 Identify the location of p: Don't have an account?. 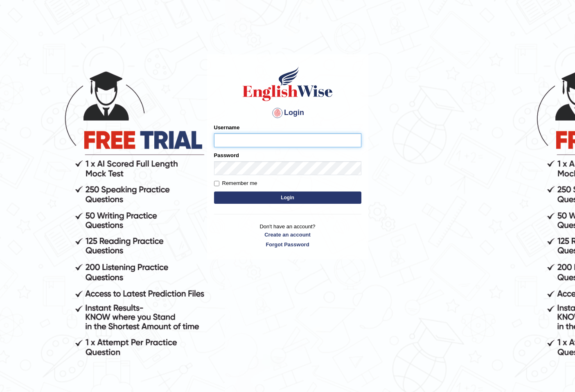
(288, 235).